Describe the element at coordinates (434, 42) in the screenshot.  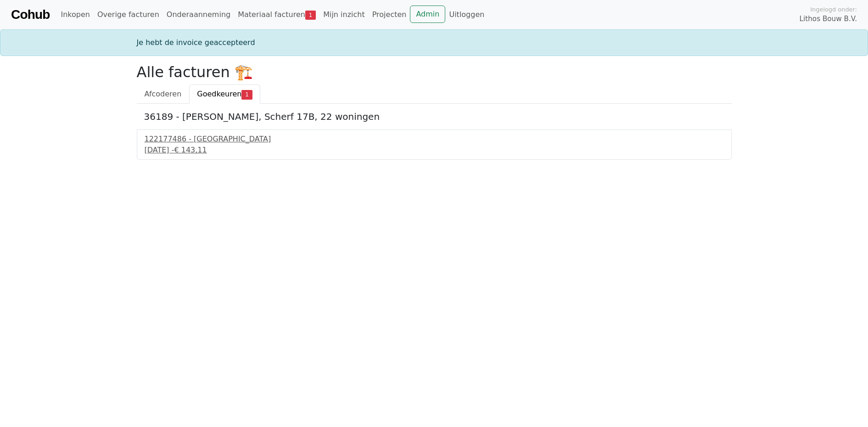
I see `div: Je hebt de invoice geaccepteerd` at that location.